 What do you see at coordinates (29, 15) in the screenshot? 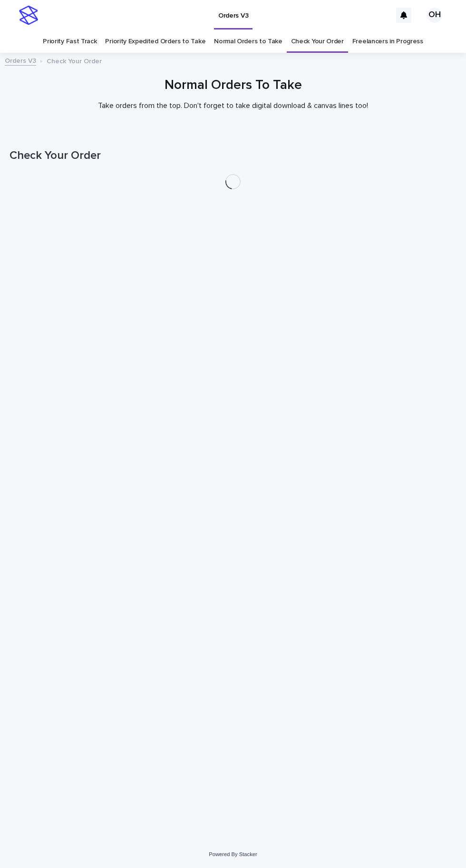
I see `img: stacker-logo-s-only.png` at bounding box center [29, 15].